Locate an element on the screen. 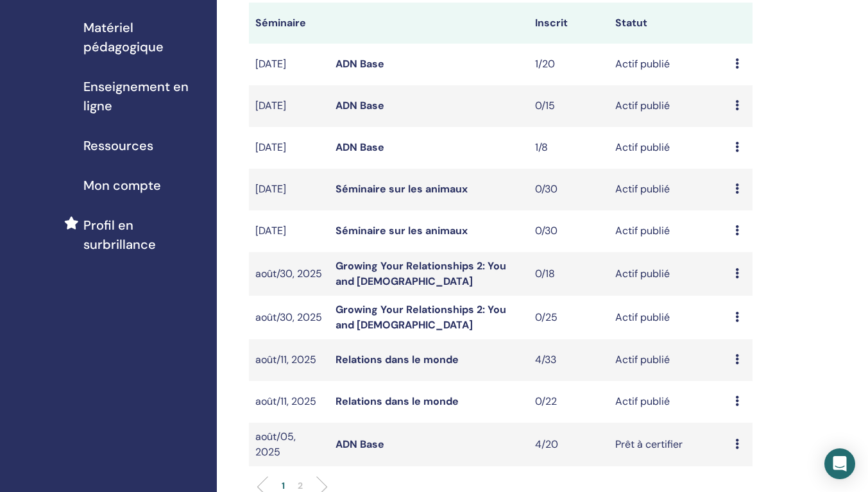 This screenshot has width=868, height=492. span: Ressources is located at coordinates (118, 146).